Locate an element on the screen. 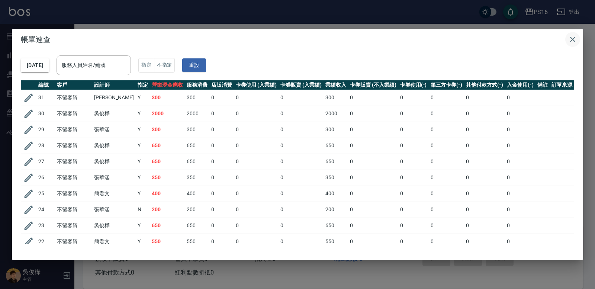  td: 26 is located at coordinates (46, 177).